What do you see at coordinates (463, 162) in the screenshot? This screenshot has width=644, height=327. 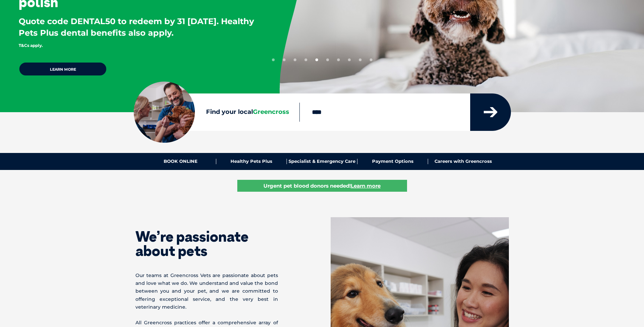 I see `a: Careers with Greencross` at bounding box center [463, 162].